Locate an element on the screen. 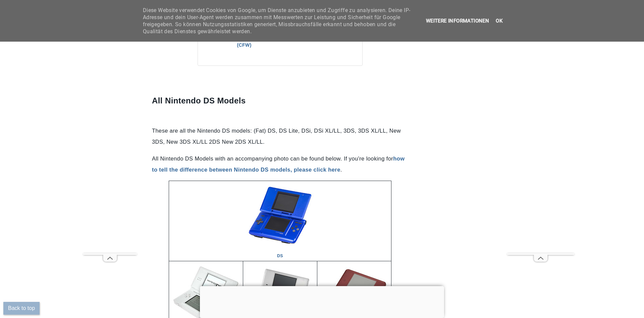 This screenshot has width=644, height=318. a: Weitere Informationen is located at coordinates (457, 21).